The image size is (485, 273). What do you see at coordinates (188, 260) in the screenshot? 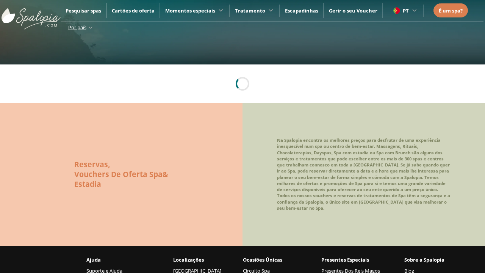
I see `span: Localizações` at bounding box center [188, 260].